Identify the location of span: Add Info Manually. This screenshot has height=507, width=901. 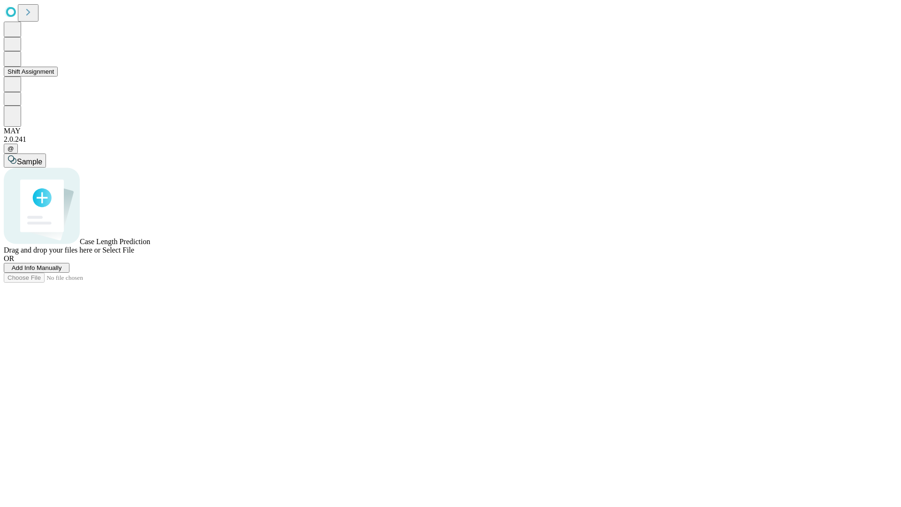
(37, 267).